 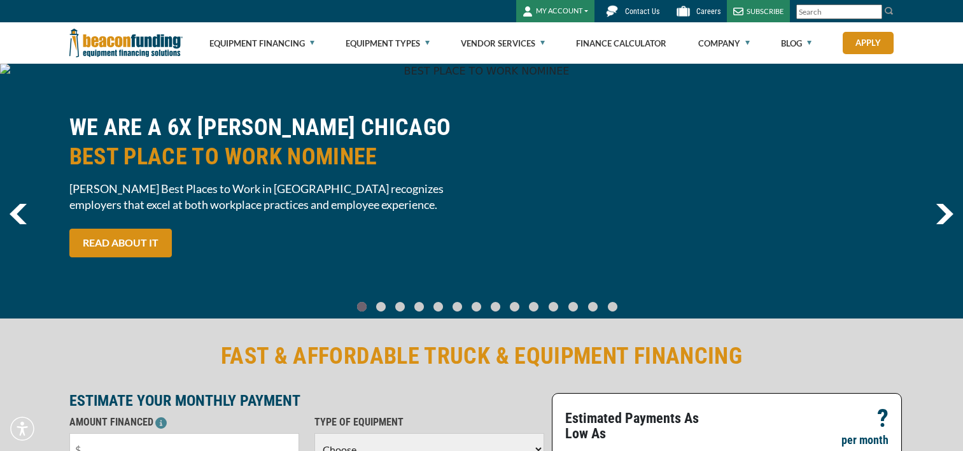 What do you see at coordinates (482, 356) in the screenshot?
I see `h2: FAST & AFFORDABLE TRUCK & EQUIPMENT FINANCING` at bounding box center [482, 356].